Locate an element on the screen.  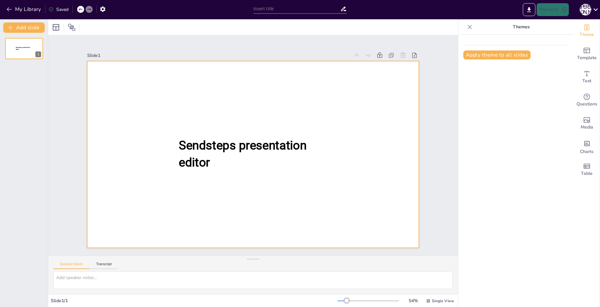
button: My Library is located at coordinates (24, 9).